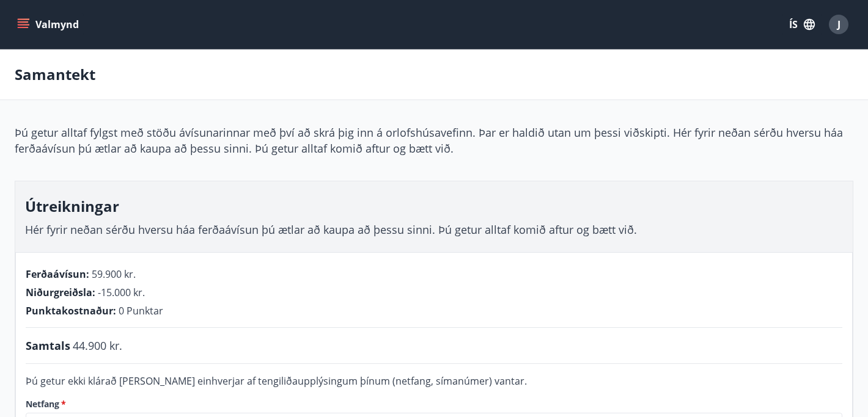  I want to click on button: menu, so click(49, 24).